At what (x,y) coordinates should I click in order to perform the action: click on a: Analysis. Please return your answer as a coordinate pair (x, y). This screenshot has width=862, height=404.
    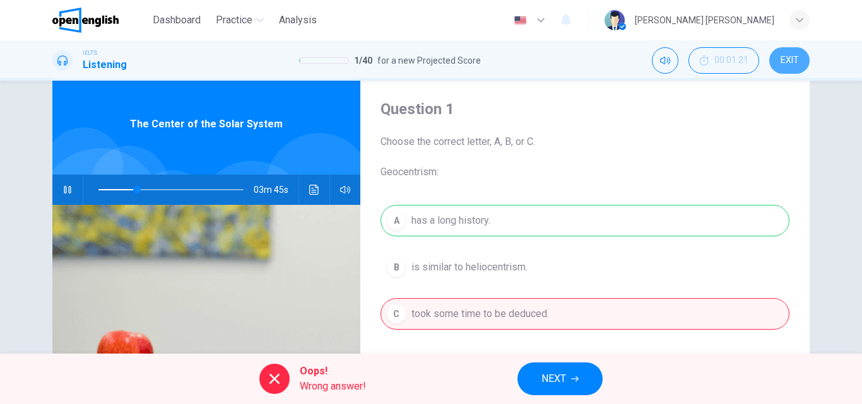
    Looking at the image, I should click on (298, 20).